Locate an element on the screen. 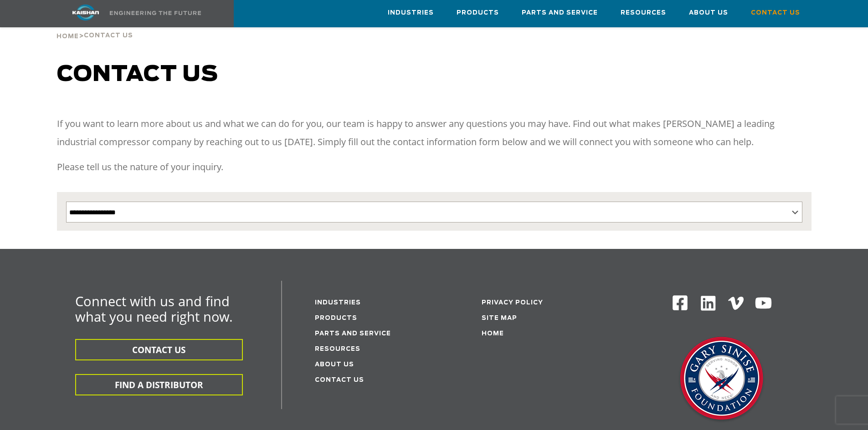  span: Parts and Service is located at coordinates (560, 13).